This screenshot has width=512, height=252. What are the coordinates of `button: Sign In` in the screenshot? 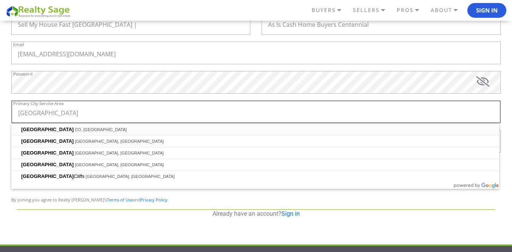 It's located at (487, 11).